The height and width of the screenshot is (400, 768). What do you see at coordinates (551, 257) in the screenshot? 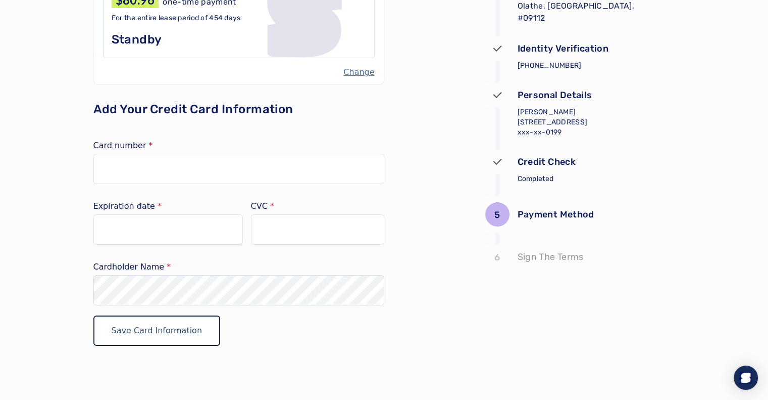
I see `p: Sign The Terms` at bounding box center [551, 257].